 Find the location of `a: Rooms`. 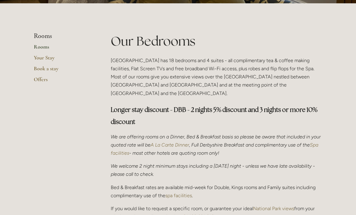

a: Rooms is located at coordinates (63, 49).